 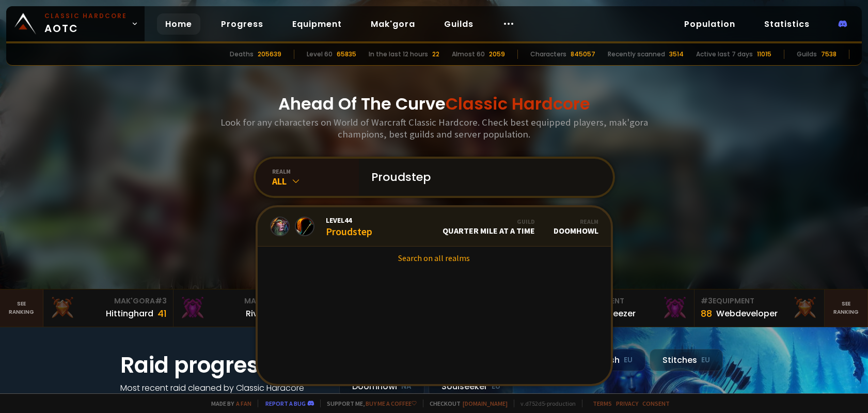 I want to click on div: 88, so click(x=706, y=313).